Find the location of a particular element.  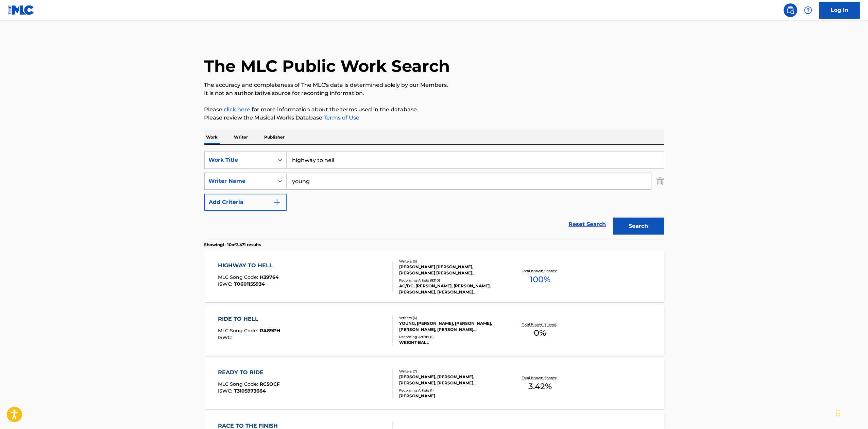

img: 9d2ae6d4665cec9f34b9.svg is located at coordinates (277, 202).